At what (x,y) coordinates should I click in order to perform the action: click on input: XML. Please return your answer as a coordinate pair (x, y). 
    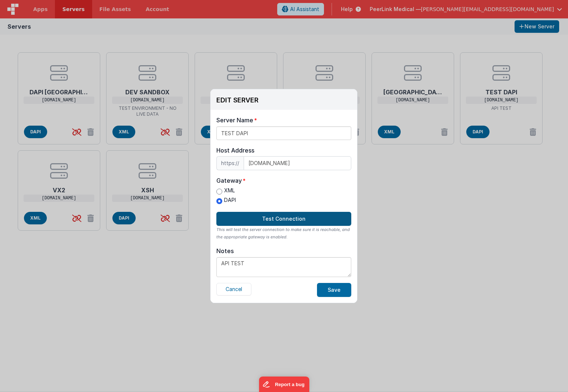
    Looking at the image, I should click on (219, 192).